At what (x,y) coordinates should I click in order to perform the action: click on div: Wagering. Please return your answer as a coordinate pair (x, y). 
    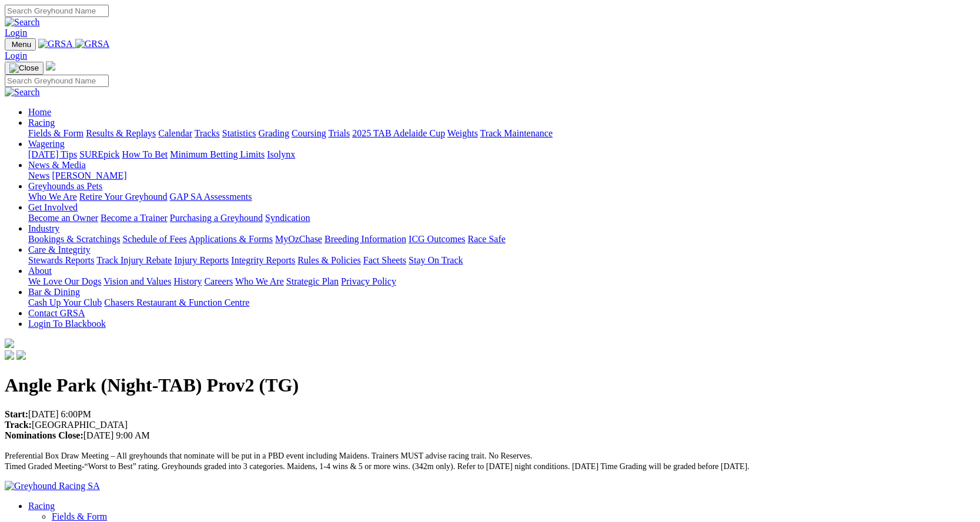
    Looking at the image, I should click on (501, 154).